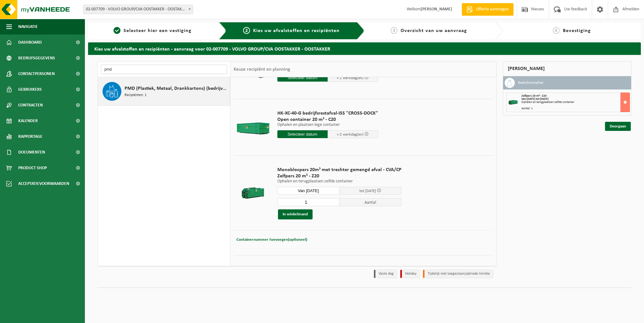  Describe the element at coordinates (30, 90) in the screenshot. I see `span: Gebruikers` at that location.